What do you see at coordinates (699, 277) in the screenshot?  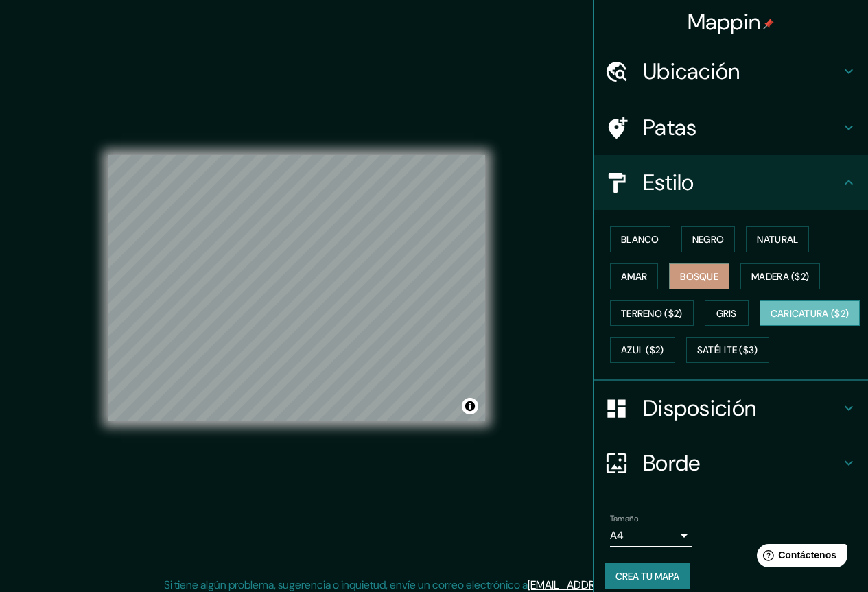 I see `font: Bosque` at bounding box center [699, 277].